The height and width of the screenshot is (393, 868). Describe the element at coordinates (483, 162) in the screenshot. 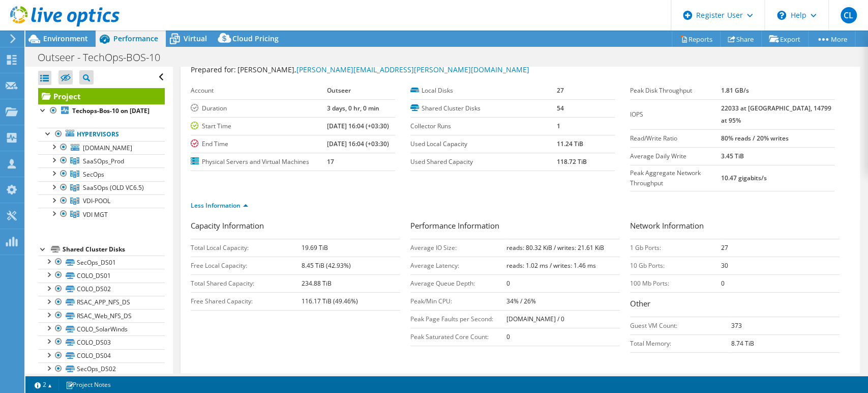

I see `label: Used Shared Capacity` at that location.